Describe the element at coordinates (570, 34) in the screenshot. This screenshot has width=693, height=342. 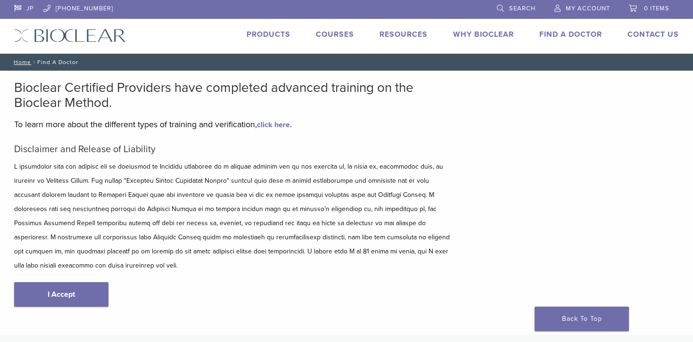
I see `a: Find A Doctor` at that location.